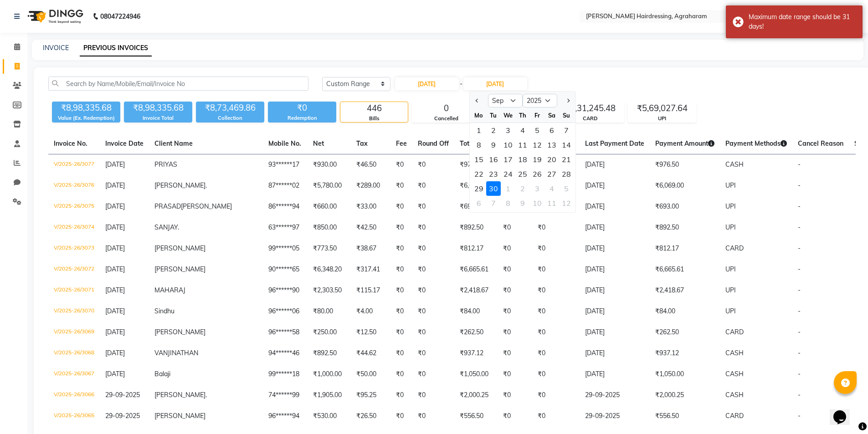 The width and height of the screenshot is (868, 434). I want to click on td: ₹892.50, so click(475, 228).